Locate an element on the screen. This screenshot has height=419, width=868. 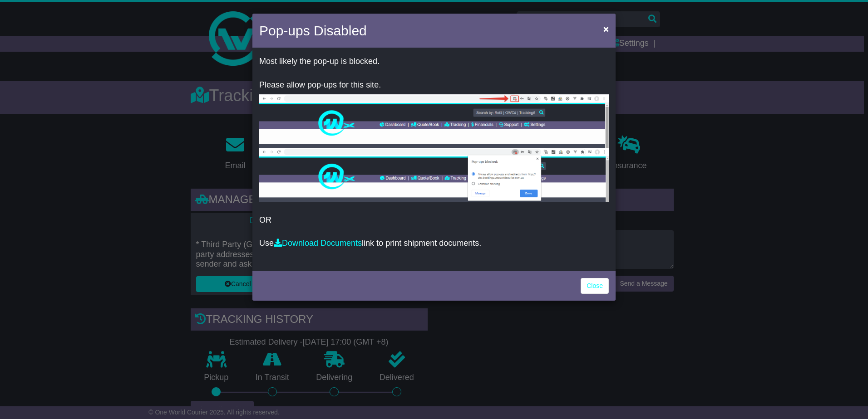
p: Most likely the pop-up is blocked. is located at coordinates (434, 61).